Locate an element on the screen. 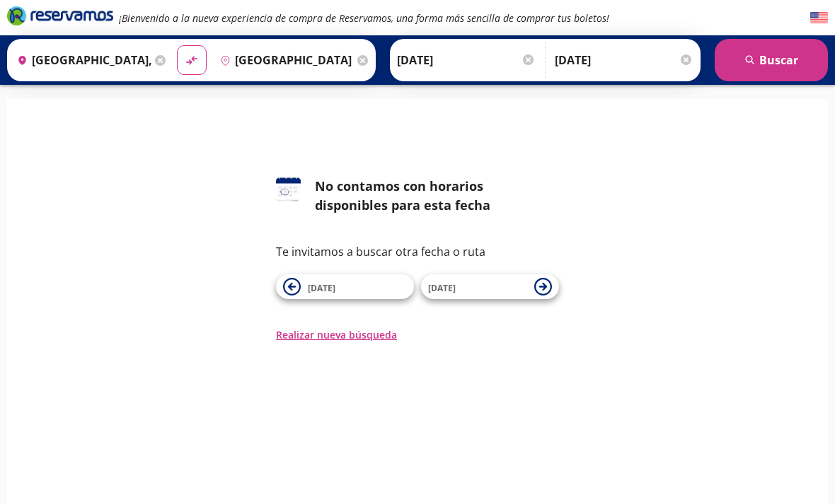 This screenshot has height=504, width=835. button: Realizar nueva búsqueda is located at coordinates (336, 335).